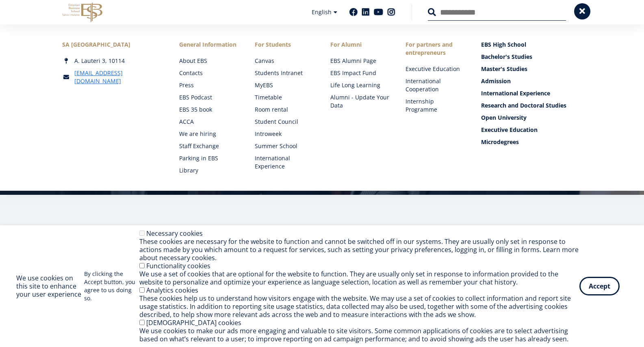 The width and height of the screenshot is (644, 347). Describe the element at coordinates (209, 44) in the screenshot. I see `span: General Information` at that location.